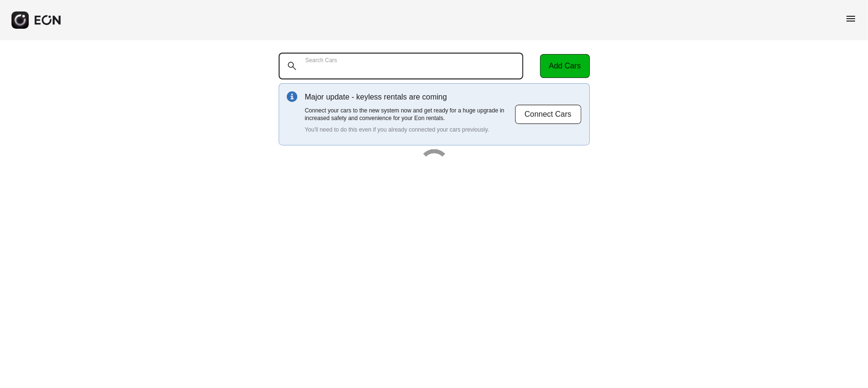 This screenshot has width=868, height=388. What do you see at coordinates (850, 19) in the screenshot?
I see `span: menu` at bounding box center [850, 19].